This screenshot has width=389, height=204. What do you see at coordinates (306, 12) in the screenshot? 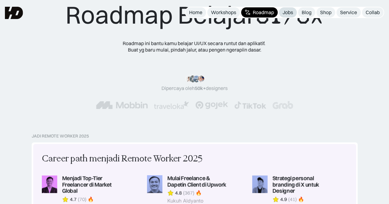
I see `div: Blog` at bounding box center [306, 12].